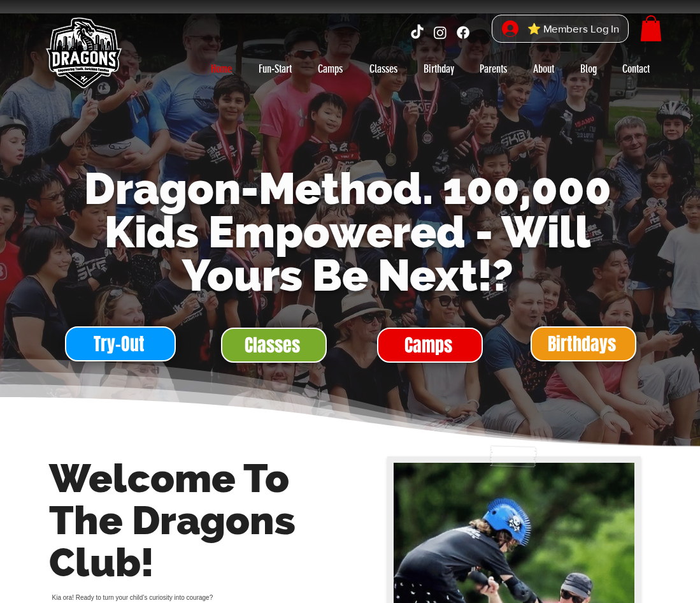 The height and width of the screenshot is (603, 700). I want to click on a: Home, so click(221, 69).